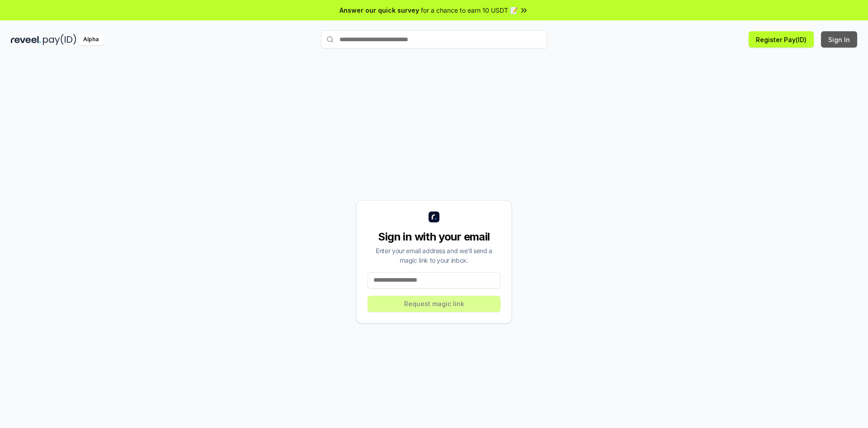  Describe the element at coordinates (60, 40) in the screenshot. I see `img: pay_id` at that location.